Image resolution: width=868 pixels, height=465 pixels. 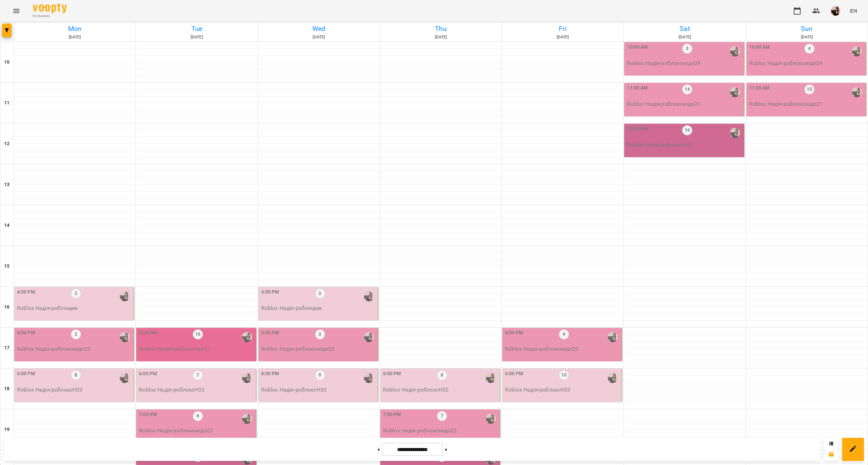 What do you see at coordinates (807, 28) in the screenshot?
I see `h6: Sun` at bounding box center [807, 28].